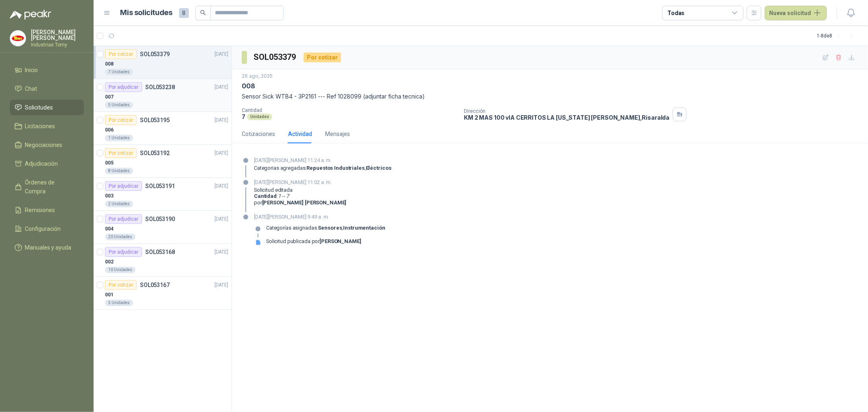 The height and width of the screenshot is (412, 868). What do you see at coordinates (550, 97) in the screenshot?
I see `p: Sensor Sick WTB4 - 3P2161 --- Ref 1028099 (adjuntar ficha tecnica)` at bounding box center [550, 97].